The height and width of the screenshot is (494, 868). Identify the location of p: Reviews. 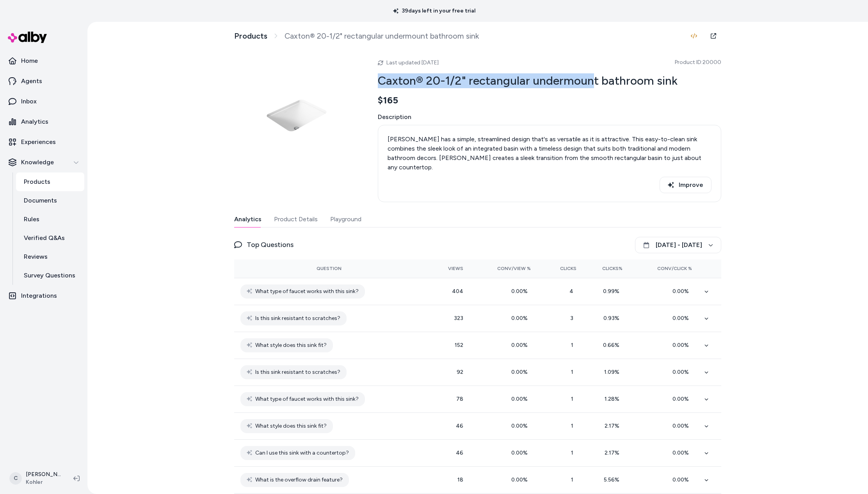
(35, 257).